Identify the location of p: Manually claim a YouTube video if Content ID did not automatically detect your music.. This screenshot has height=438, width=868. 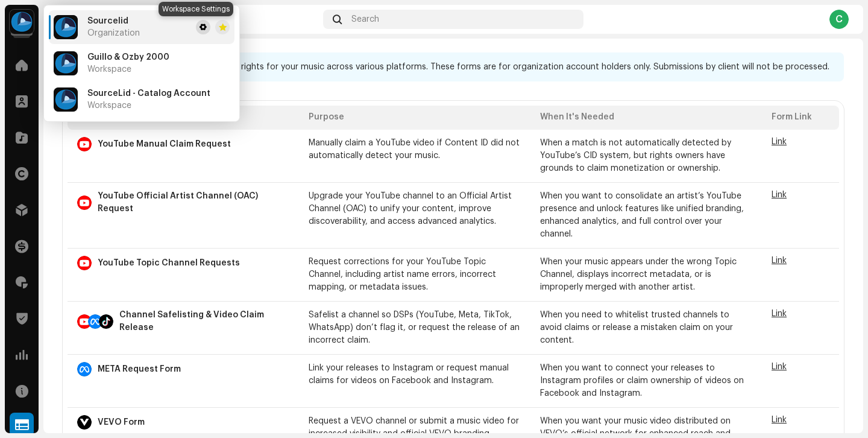
(415, 149).